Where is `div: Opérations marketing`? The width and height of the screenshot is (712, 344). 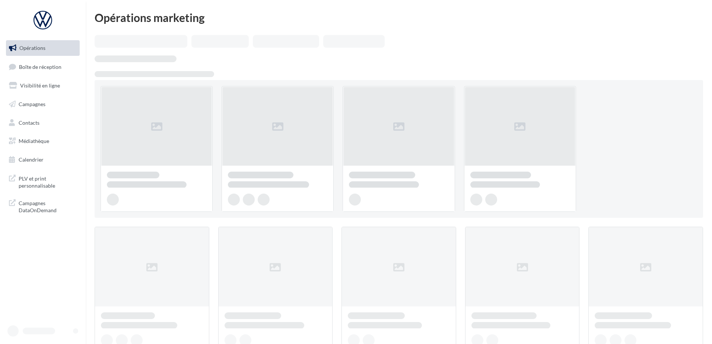 div: Opérations marketing is located at coordinates (399, 17).